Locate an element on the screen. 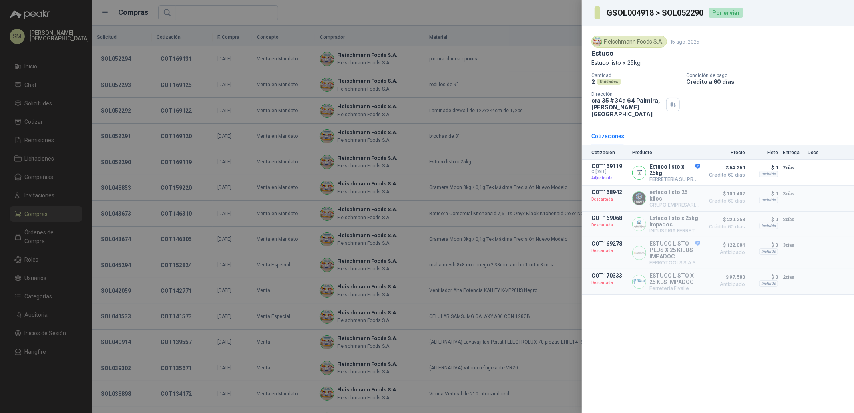 The height and width of the screenshot is (413, 854). p: Estuco listo x 25kg Impadoc is located at coordinates (675, 221).